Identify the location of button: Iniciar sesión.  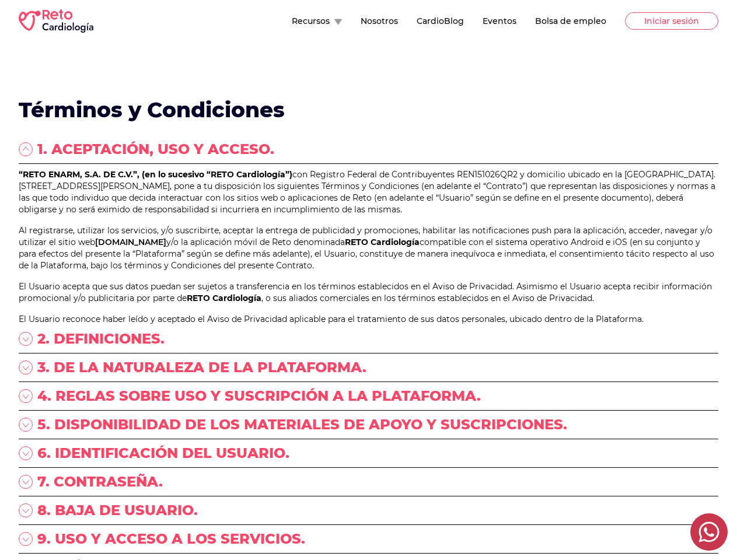
(672, 21).